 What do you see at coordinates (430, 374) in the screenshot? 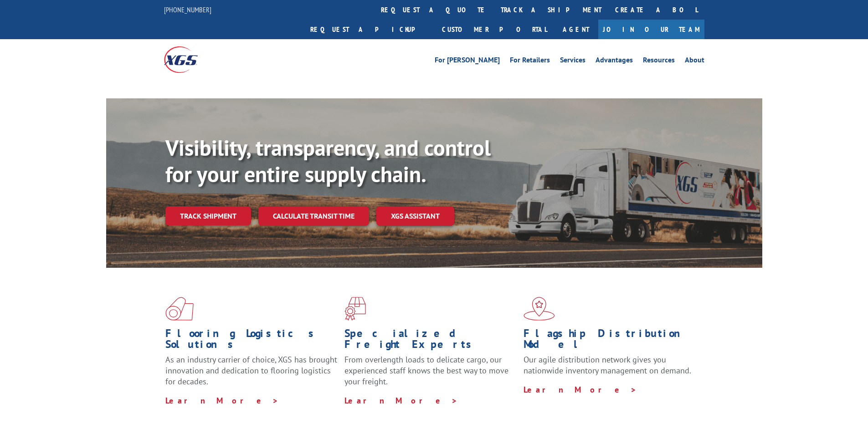
I see `p: From overlength loads to delicate cargo, our experienced staff knows the best way to move your fr...` at bounding box center [430, 374].